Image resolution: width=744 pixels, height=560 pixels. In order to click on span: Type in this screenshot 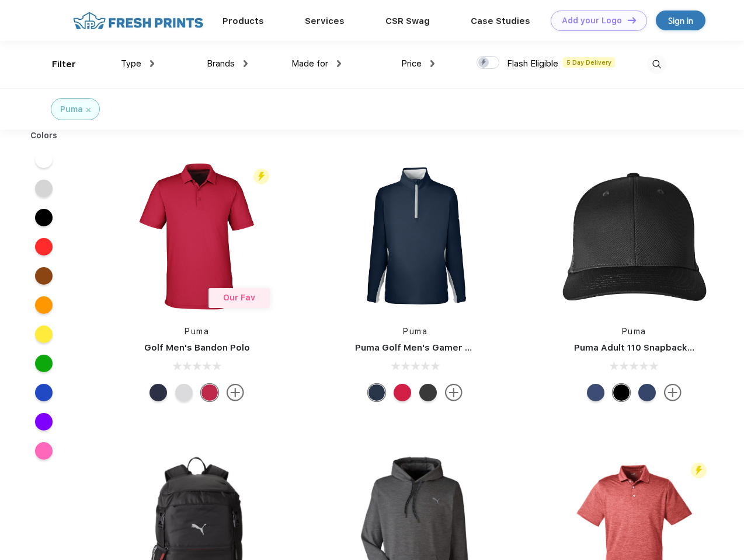, I will do `click(131, 64)`.